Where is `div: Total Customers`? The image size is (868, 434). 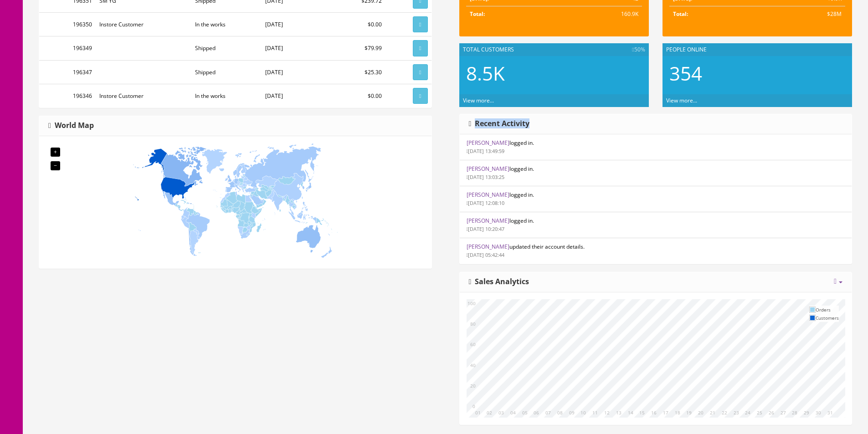 div: Total Customers is located at coordinates (554, 49).